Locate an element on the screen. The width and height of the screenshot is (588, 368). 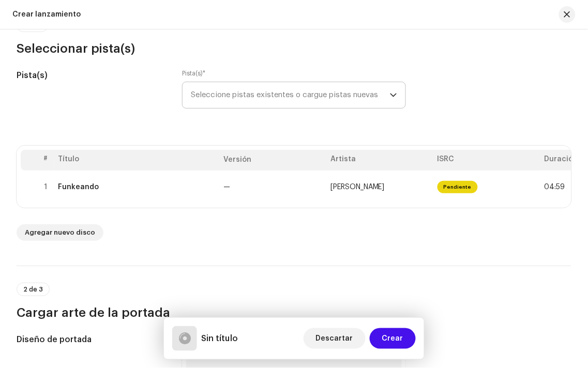
th: Versión is located at coordinates (273, 160).